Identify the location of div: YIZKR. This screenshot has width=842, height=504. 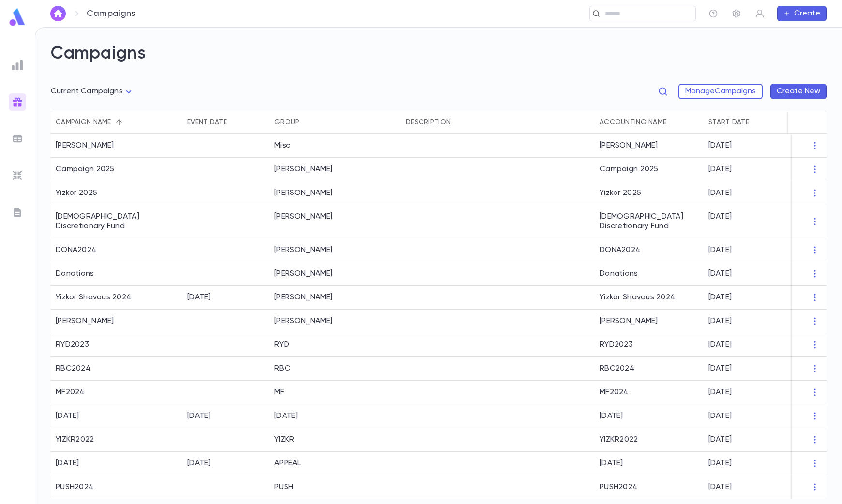
(284, 440).